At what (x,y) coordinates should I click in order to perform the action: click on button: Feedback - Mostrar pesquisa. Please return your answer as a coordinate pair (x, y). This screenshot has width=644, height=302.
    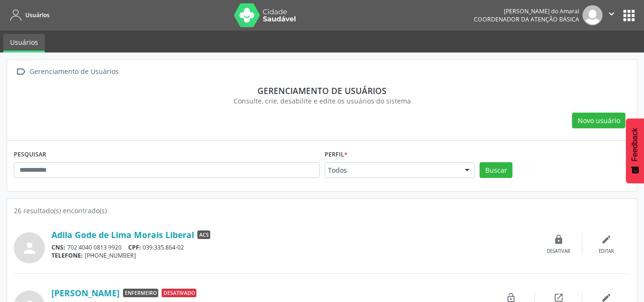
    Looking at the image, I should click on (635, 151).